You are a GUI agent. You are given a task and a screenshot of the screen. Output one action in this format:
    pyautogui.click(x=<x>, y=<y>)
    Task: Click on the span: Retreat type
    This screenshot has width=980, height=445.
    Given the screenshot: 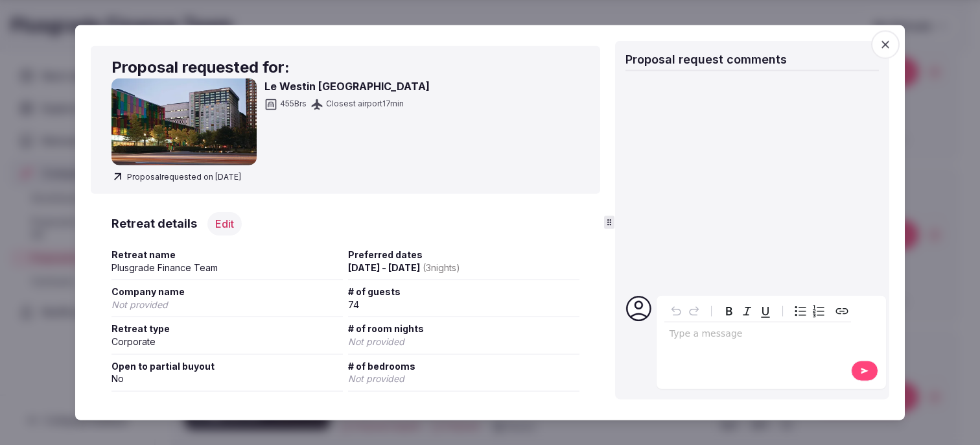 What is the action you would take?
    pyautogui.click(x=227, y=328)
    